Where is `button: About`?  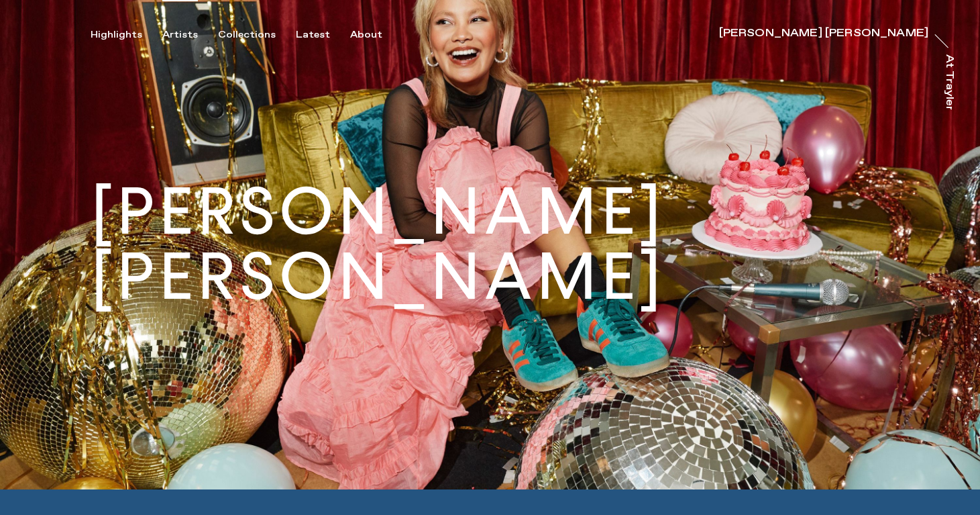 button: About is located at coordinates (377, 35).